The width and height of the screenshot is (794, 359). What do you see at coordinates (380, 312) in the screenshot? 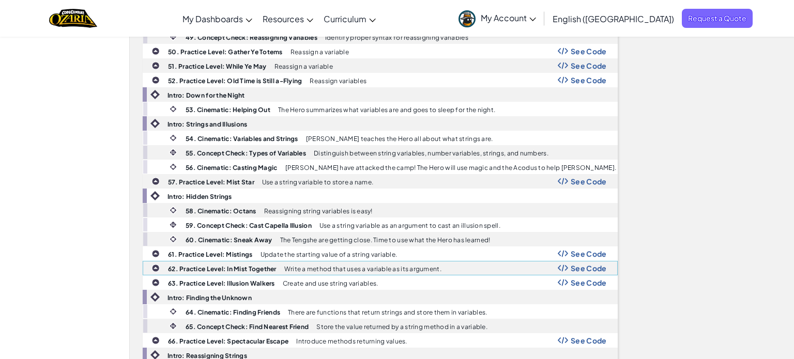
I see `a: 64. Cinematic: Finding Friends There are functions that return strings and store them in variables.` at bounding box center [380, 312].